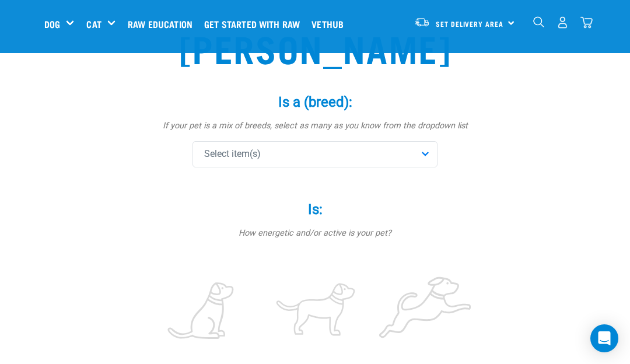 The width and height of the screenshot is (630, 364). I want to click on a: Raw Education, so click(163, 24).